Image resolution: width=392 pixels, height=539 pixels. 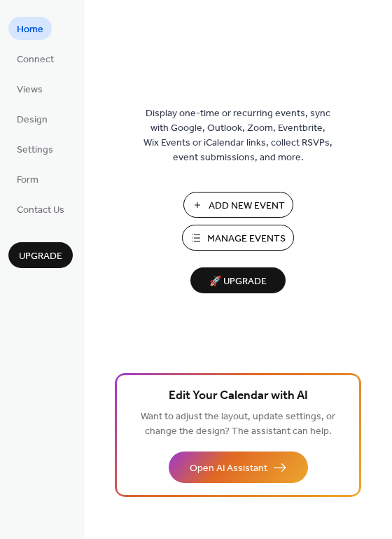 What do you see at coordinates (238, 281) in the screenshot?
I see `span: 🚀 Upgrade` at bounding box center [238, 281].